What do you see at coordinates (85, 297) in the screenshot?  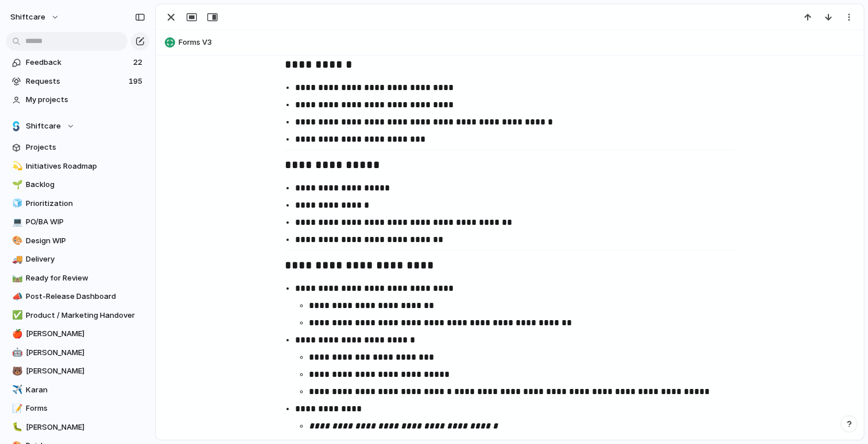 I see `span: Post-Release Dashboard` at bounding box center [85, 297].